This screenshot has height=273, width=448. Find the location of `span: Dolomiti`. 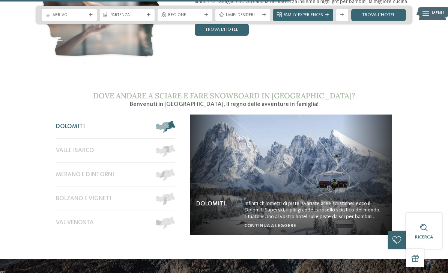

span: Dolomiti is located at coordinates (70, 126).